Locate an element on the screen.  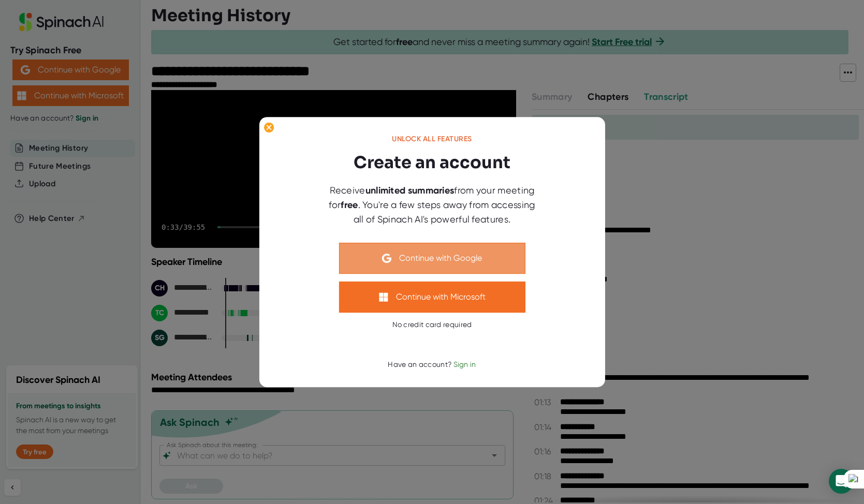
div: Receive from your meeting for . You're a few steps away from accessing all of Spinach AI's powerf... is located at coordinates (432, 204).